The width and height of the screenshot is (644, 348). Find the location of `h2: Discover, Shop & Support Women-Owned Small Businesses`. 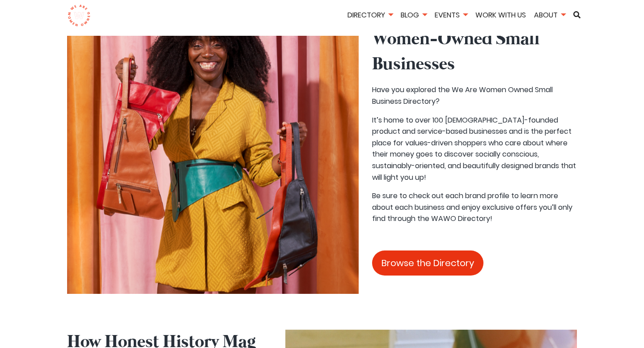

h2: Discover, Shop & Support Women-Owned Small Businesses is located at coordinates (475, 39).